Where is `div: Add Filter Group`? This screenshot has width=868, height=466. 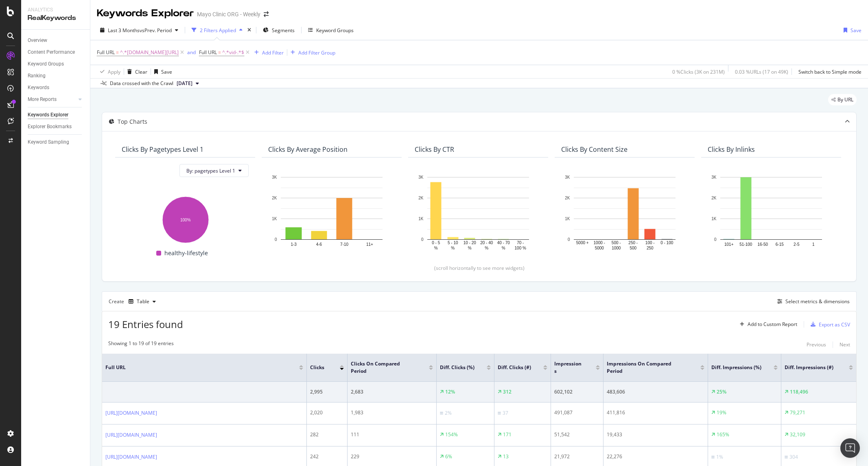
div: Add Filter Group is located at coordinates (317, 52).